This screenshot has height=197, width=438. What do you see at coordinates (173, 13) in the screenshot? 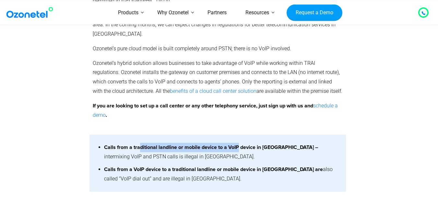
I see `a: Why Ozonetel` at bounding box center [173, 13].